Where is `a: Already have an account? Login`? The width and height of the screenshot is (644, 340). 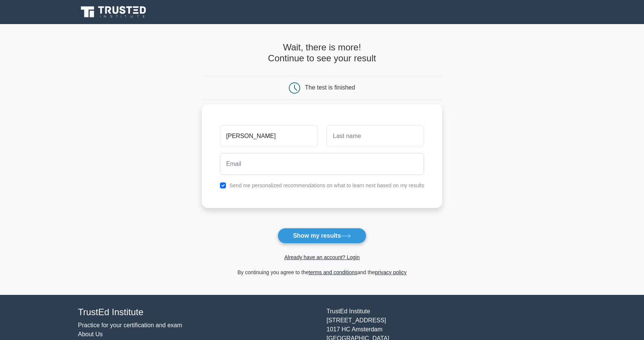 a: Already have an account? Login is located at coordinates (322, 257).